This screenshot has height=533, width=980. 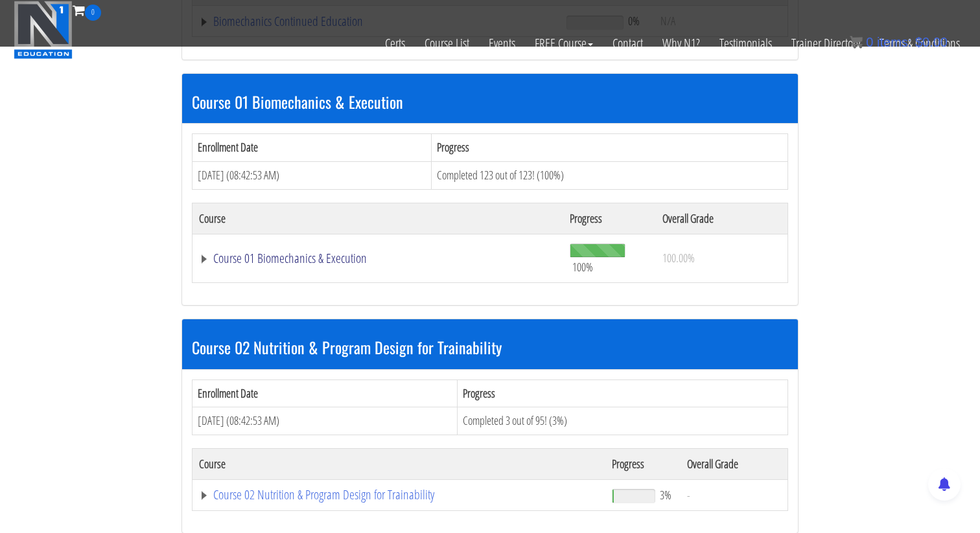 I want to click on a: Testimonials, so click(x=746, y=44).